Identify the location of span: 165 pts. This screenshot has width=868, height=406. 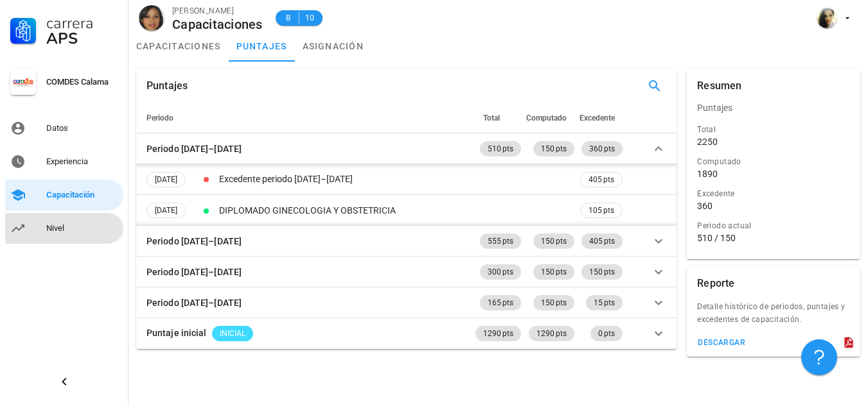
(500, 303).